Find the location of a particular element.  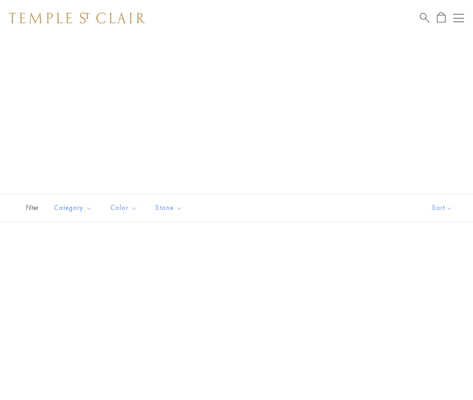

button: Category is located at coordinates (73, 208).